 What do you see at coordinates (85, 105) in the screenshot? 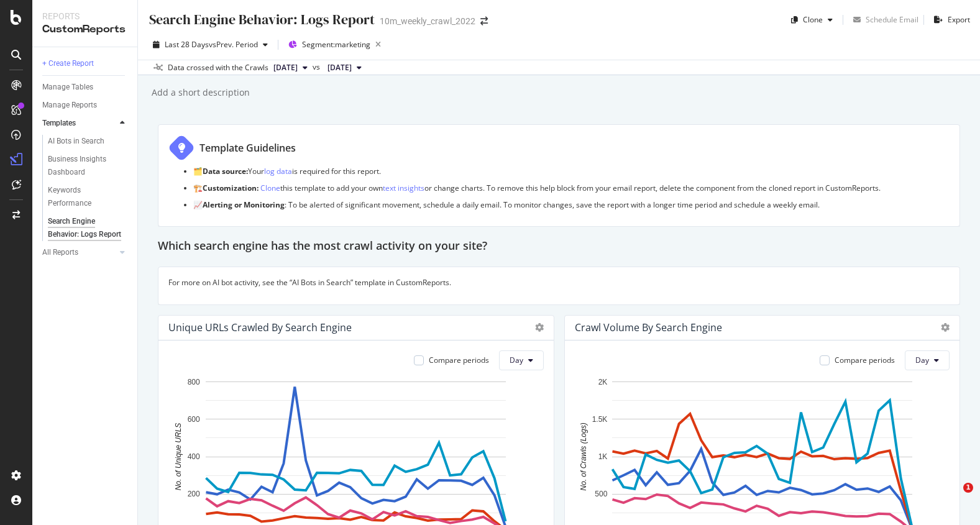
I see `a: Manage Reports` at bounding box center [85, 105].